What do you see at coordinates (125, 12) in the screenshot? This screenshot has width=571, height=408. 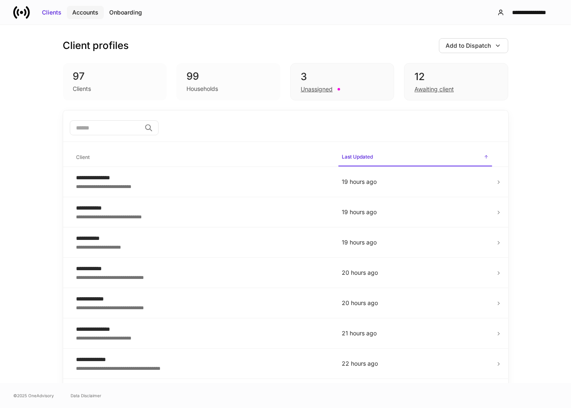 I see `div: Onboarding` at bounding box center [125, 12].